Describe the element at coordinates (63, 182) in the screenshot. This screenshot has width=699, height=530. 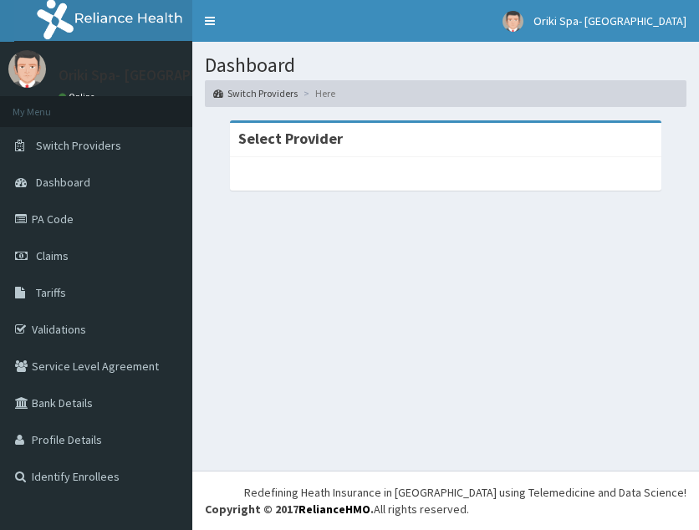
I see `span: Dashboard` at that location.